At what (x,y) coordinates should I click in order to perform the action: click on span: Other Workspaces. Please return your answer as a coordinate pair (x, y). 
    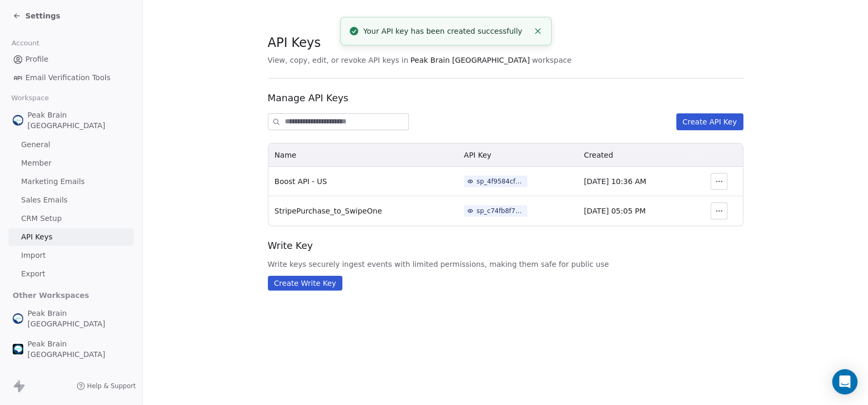
    Looking at the image, I should click on (50, 296).